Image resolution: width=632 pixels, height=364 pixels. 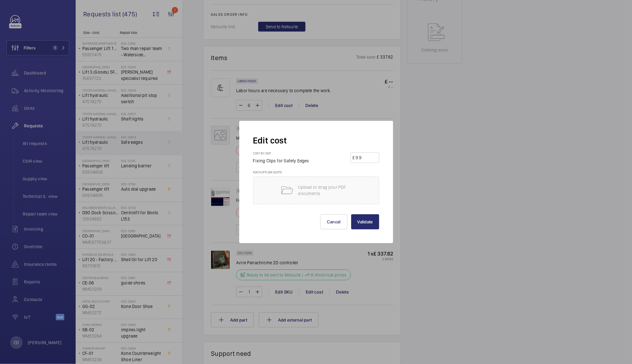 What do you see at coordinates (316, 174) in the screenshot?
I see `h3: Add supplier quote` at bounding box center [316, 174].